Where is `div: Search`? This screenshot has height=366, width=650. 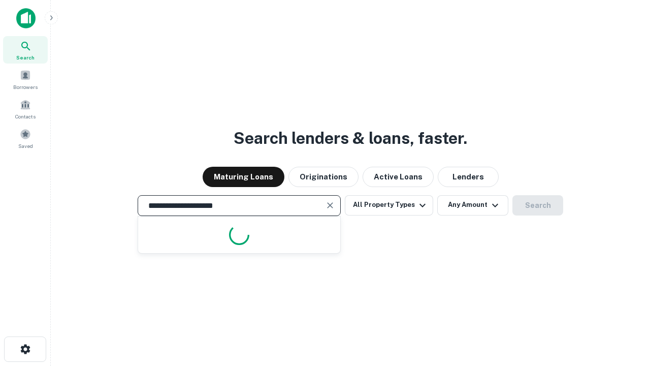
div: Search is located at coordinates (25, 50).